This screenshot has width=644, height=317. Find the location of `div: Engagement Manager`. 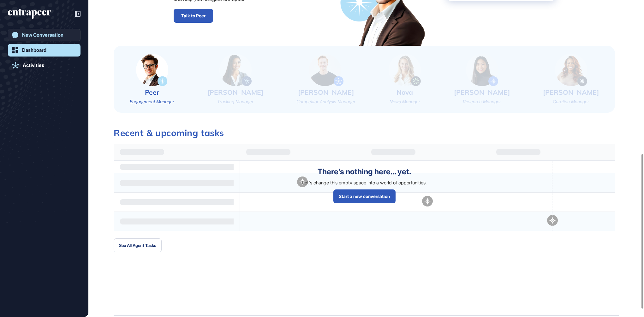

div: Engagement Manager is located at coordinates (152, 102).